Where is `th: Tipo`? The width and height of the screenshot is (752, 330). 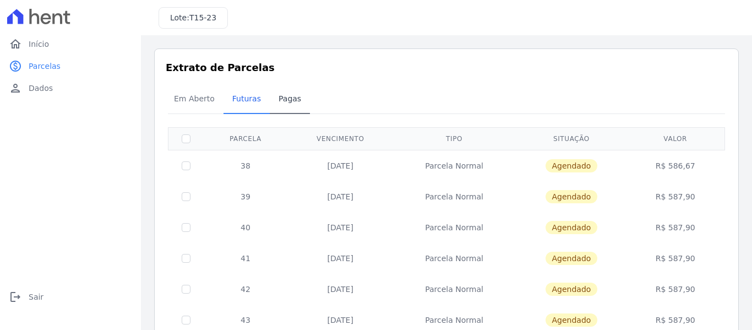
th: Tipo is located at coordinates (454, 138).